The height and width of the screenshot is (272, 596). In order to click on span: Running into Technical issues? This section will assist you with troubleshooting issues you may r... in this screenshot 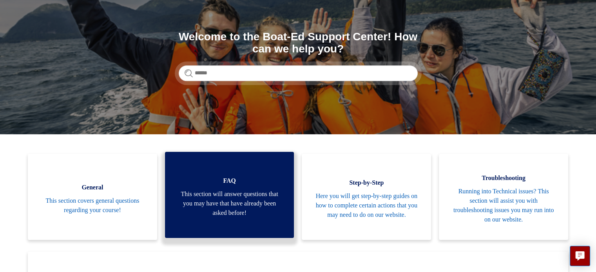, I will do `click(503, 206)`.